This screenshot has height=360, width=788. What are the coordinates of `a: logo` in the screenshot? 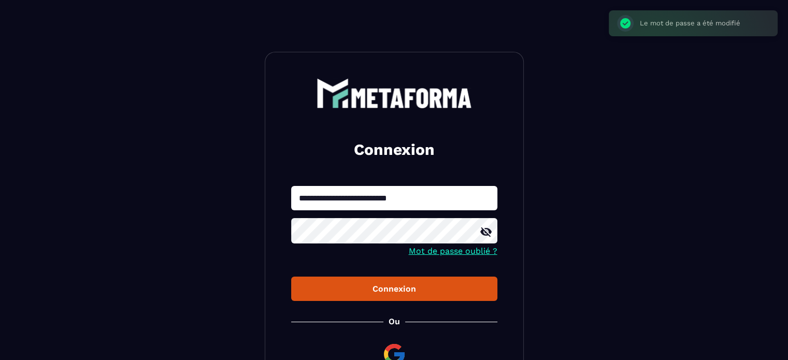 It's located at (394, 93).